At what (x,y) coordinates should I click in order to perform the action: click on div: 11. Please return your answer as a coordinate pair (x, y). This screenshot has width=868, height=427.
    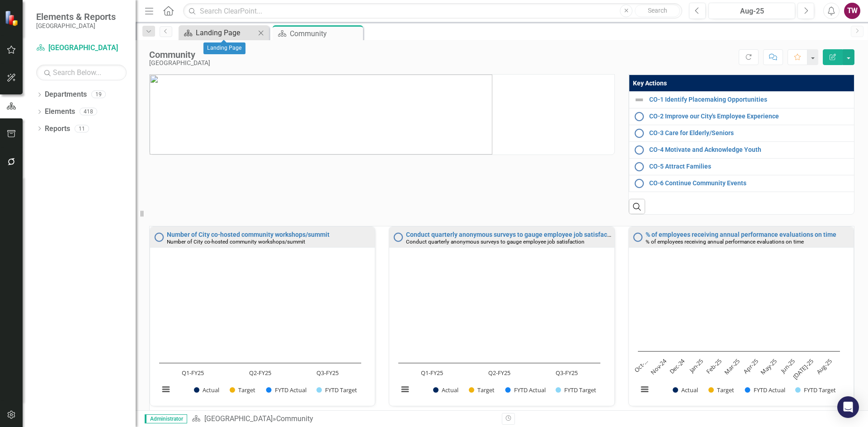
    Looking at the image, I should click on (82, 129).